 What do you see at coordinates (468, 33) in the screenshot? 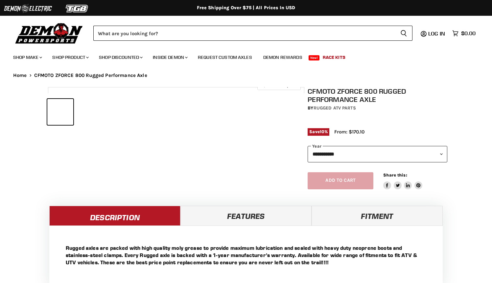
I see `span: $0.00` at bounding box center [468, 33].